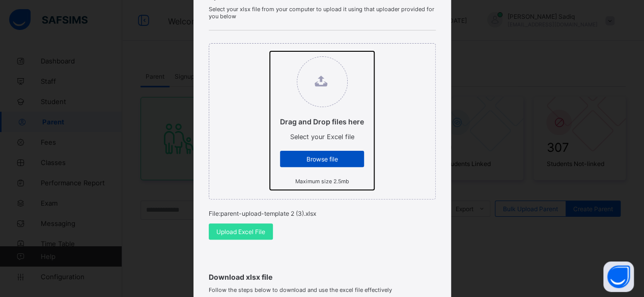 This screenshot has height=297, width=644. What do you see at coordinates (322, 277) in the screenshot?
I see `span: Download xlsx file` at bounding box center [322, 277].